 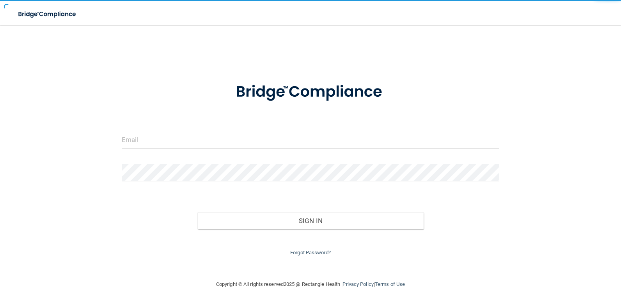 What do you see at coordinates (311, 221) in the screenshot?
I see `button: Sign In` at bounding box center [311, 221].